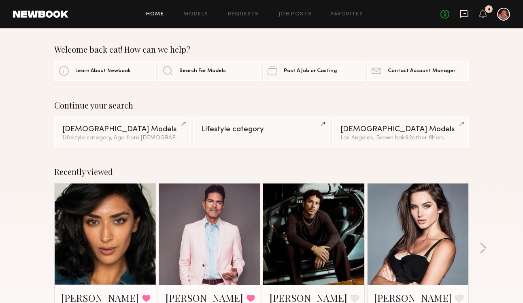 Image resolution: width=523 pixels, height=303 pixels. Describe the element at coordinates (262, 105) in the screenshot. I see `div: Continue your search` at that location.